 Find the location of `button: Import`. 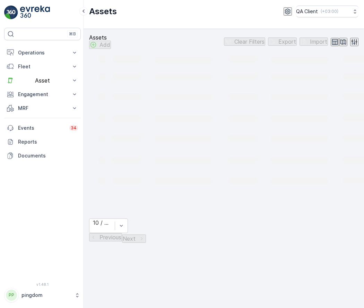

button: Import is located at coordinates (314, 42).